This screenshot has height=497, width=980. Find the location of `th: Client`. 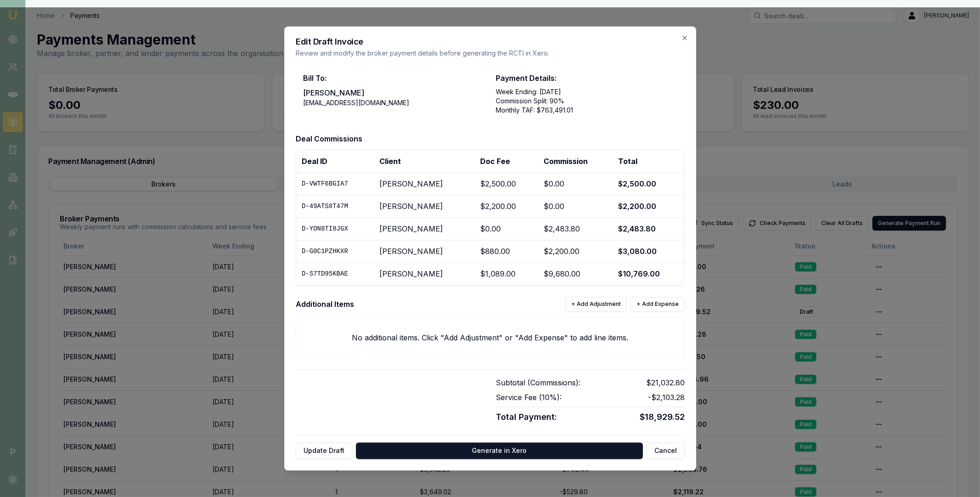

th: Client is located at coordinates (424, 162).